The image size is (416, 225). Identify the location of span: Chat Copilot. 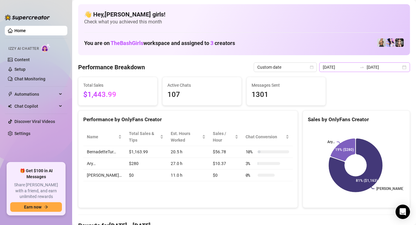
(36, 106).